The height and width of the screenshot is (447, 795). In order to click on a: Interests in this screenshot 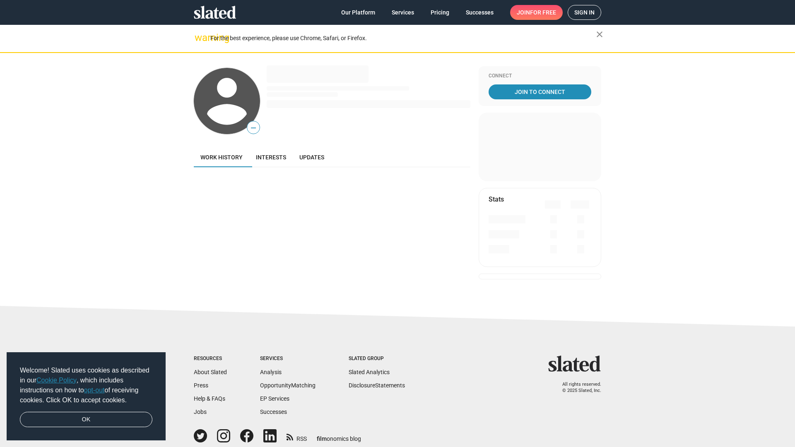, I will do `click(271, 157)`.